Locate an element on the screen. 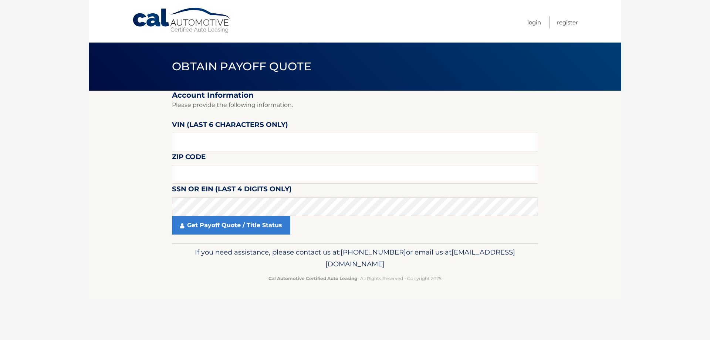  label: SSN or EIN (last 4 digits only) is located at coordinates (232, 190).